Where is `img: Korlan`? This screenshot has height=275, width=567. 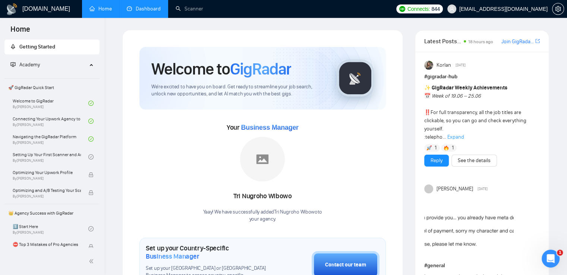 img: Korlan is located at coordinates (429, 65).